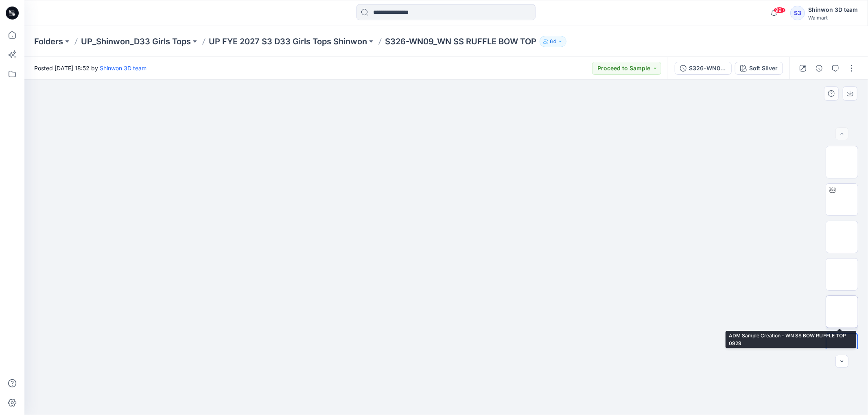  What do you see at coordinates (553, 42) in the screenshot?
I see `p: 64` at bounding box center [553, 42].